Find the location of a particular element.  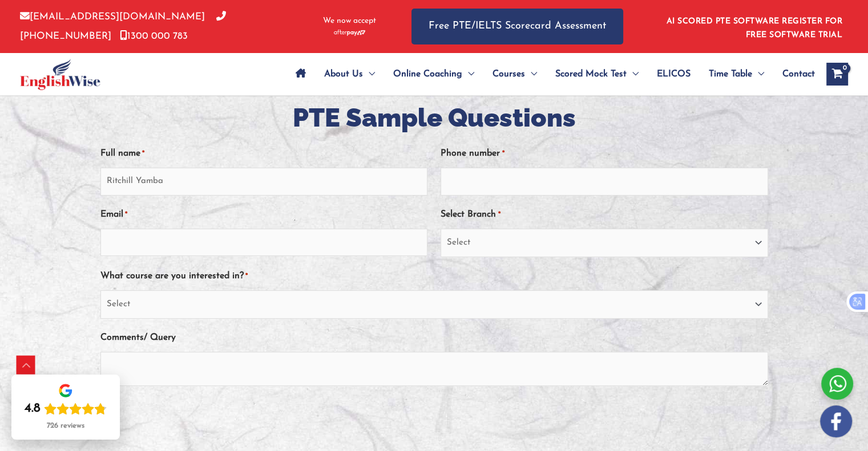

div: 4.8 is located at coordinates (33, 409).